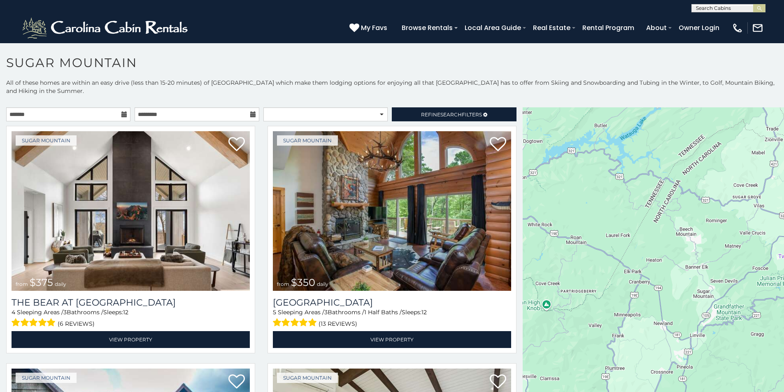 Image resolution: width=784 pixels, height=392 pixels. Describe the element at coordinates (551, 28) in the screenshot. I see `a: Real Estate` at that location.